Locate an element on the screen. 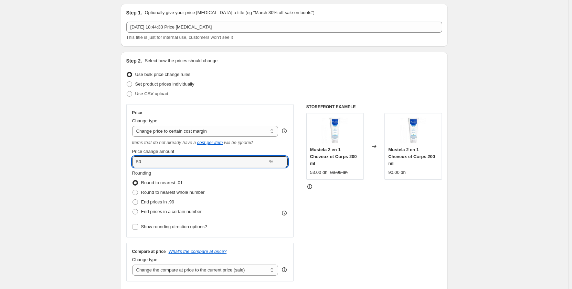  h6: STOREFRONT EXAMPLE is located at coordinates (374, 107).